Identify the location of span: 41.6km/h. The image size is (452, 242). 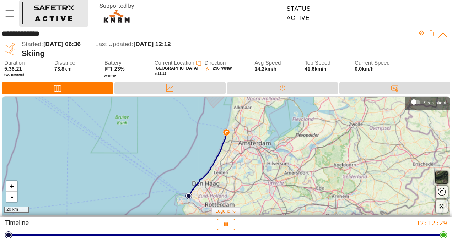
(315, 69).